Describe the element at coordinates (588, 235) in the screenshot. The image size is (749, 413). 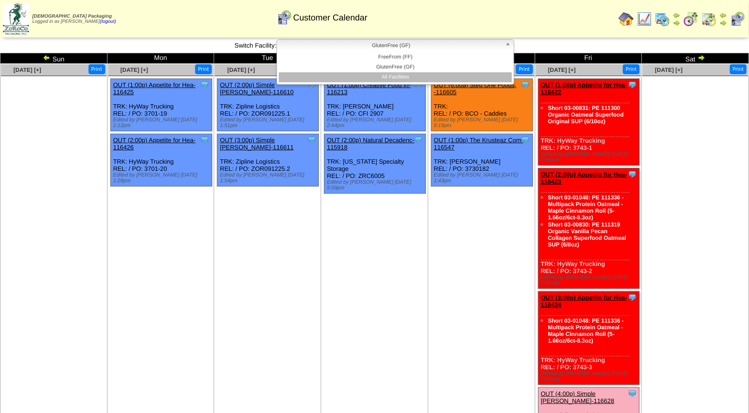
I see `a: Short 03-00830: PE 111319 Organic Vanilla Pecan Collagen Superfood Oatmeal SUP (6/8oz)` at that location.